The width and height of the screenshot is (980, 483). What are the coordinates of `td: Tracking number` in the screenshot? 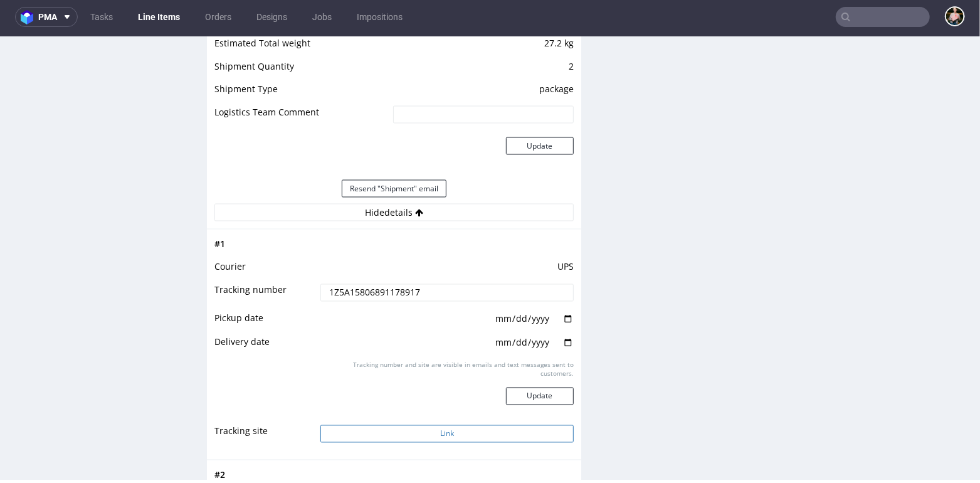 It's located at (266, 260).